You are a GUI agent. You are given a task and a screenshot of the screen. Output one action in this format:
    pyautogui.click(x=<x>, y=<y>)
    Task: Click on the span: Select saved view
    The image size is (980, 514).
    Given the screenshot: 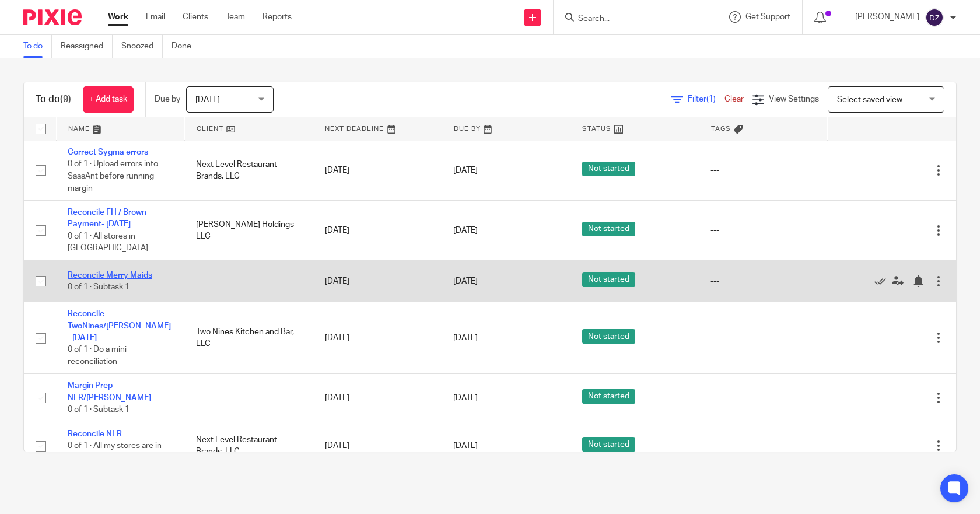 What is the action you would take?
    pyautogui.click(x=870, y=100)
    